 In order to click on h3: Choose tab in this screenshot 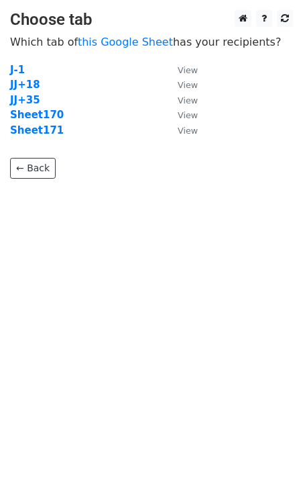, I will do `click(152, 19)`.